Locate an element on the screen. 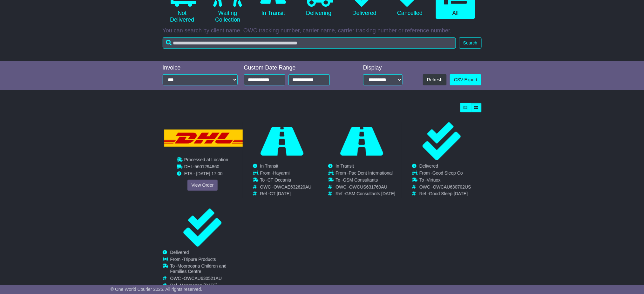 Image resolution: width=644 pixels, height=294 pixels. span: Hayarmi is located at coordinates (281, 173).